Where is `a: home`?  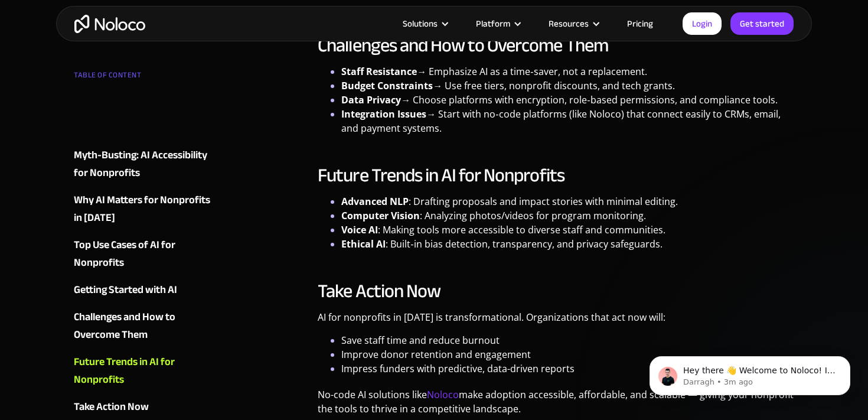
a: home is located at coordinates (110, 24).